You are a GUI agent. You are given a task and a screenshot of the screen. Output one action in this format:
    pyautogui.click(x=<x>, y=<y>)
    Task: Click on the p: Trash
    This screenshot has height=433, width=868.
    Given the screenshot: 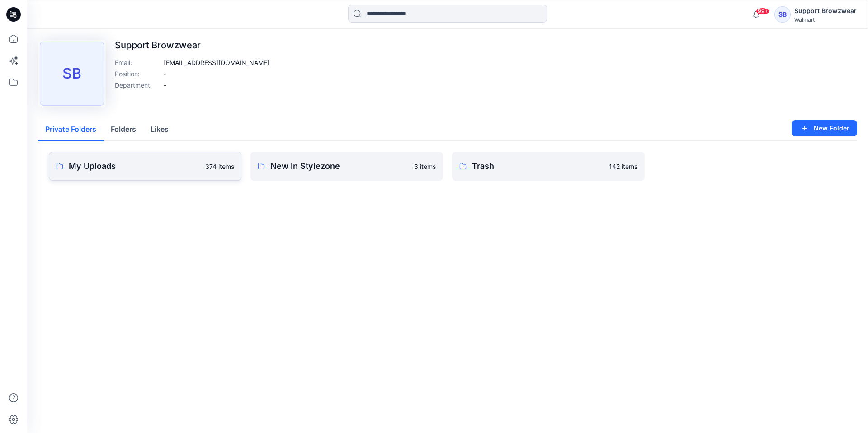 What is the action you would take?
    pyautogui.click(x=537, y=166)
    